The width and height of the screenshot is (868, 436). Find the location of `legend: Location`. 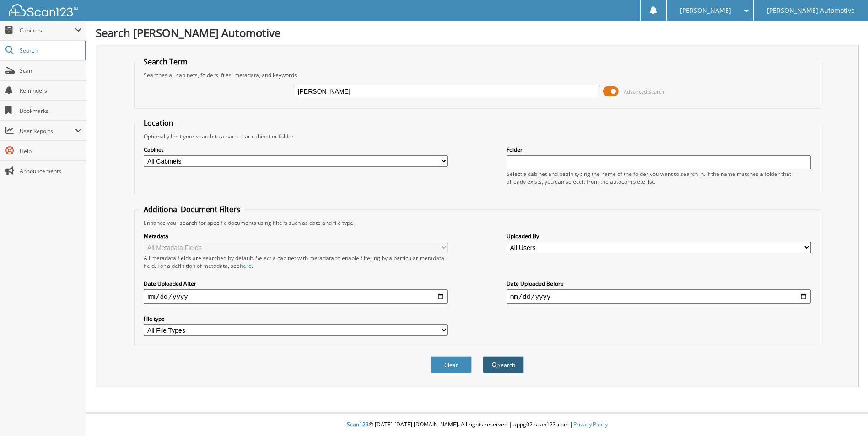

legend: Location is located at coordinates (159, 123).